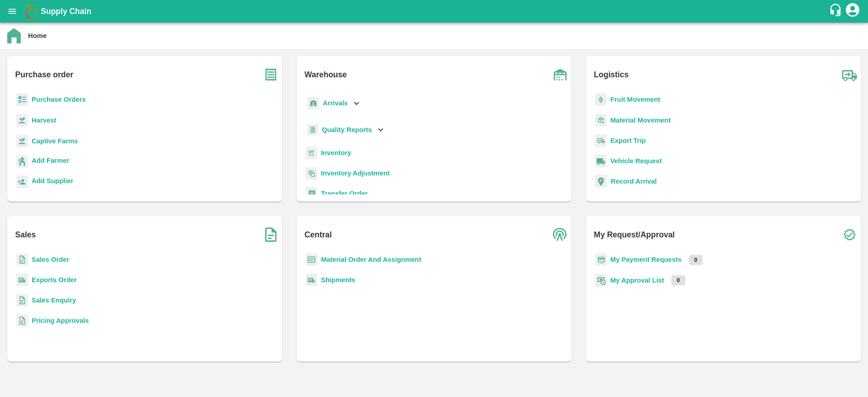  What do you see at coordinates (637, 280) in the screenshot?
I see `b: My Approval List` at bounding box center [637, 280].